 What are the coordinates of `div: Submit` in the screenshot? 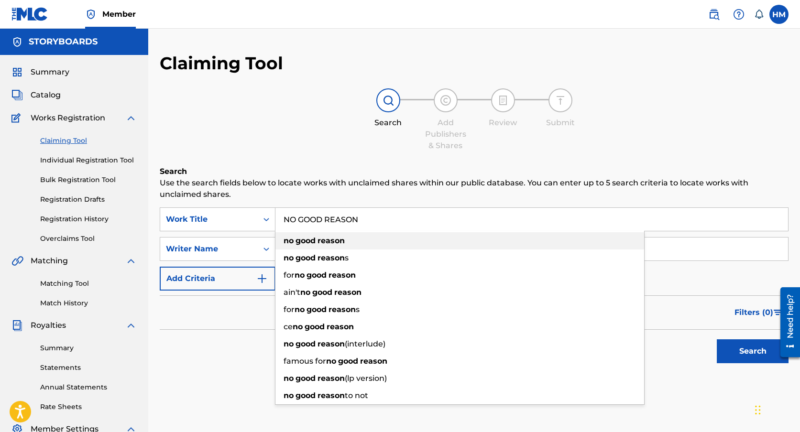 It's located at (560, 123).